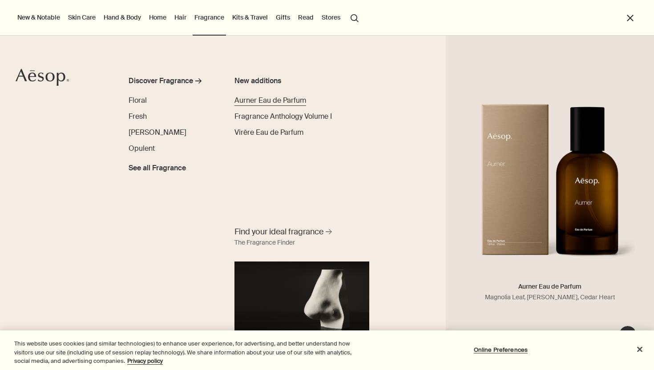 The width and height of the screenshot is (654, 370). Describe the element at coordinates (157, 168) in the screenshot. I see `span: See all Fragrance` at that location.